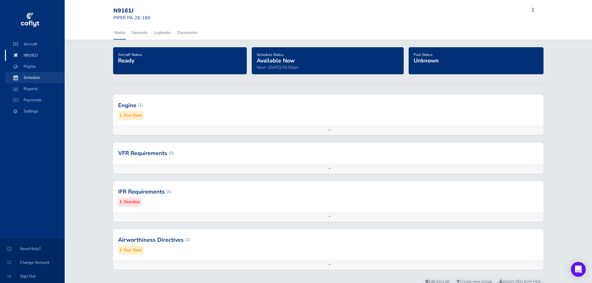 This screenshot has width=592, height=283. What do you see at coordinates (187, 33) in the screenshot?
I see `a: Documents` at bounding box center [187, 33].